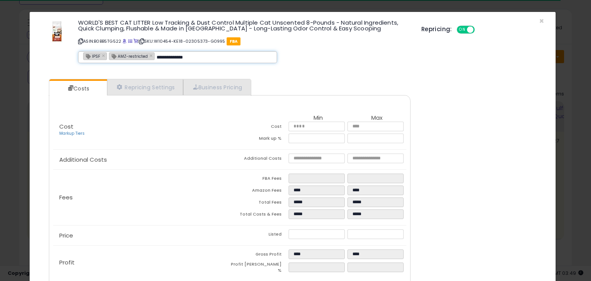  Describe the element at coordinates (57, 31) in the screenshot. I see `img: 41b65whABNL._SL60_.jpg` at that location.